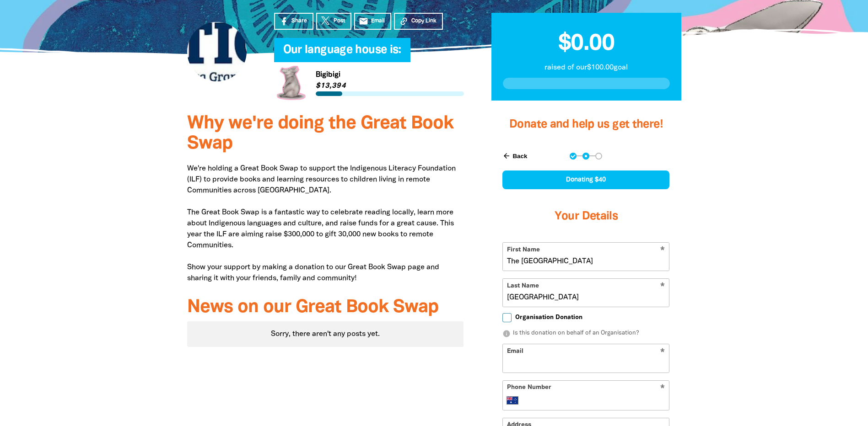 The image size is (868, 426). I want to click on p: We're holding a Great Book Swap to support the Indigenous Literacy Foundation (ILF) to provide bo..., so click(325, 223).